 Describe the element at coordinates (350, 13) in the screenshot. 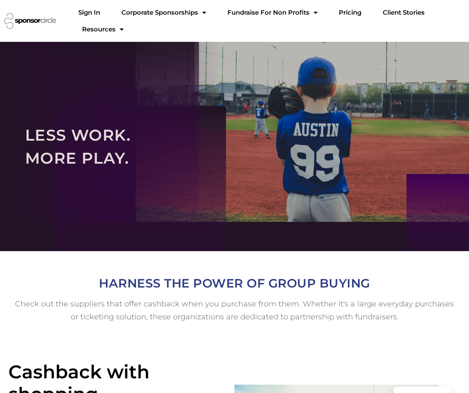

I see `a: Pricing` at that location.